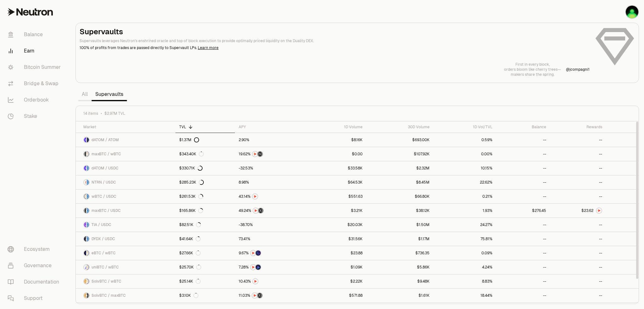  I want to click on div: $343.40K, so click(192, 154).